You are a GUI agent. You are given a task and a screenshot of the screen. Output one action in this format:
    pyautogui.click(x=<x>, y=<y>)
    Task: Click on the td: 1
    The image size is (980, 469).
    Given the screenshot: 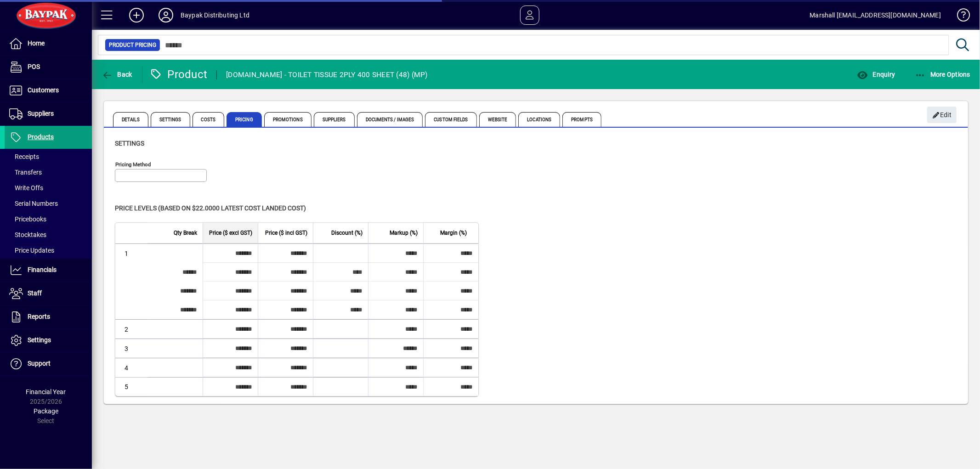 What is the action you would take?
    pyautogui.click(x=132, y=253)
    